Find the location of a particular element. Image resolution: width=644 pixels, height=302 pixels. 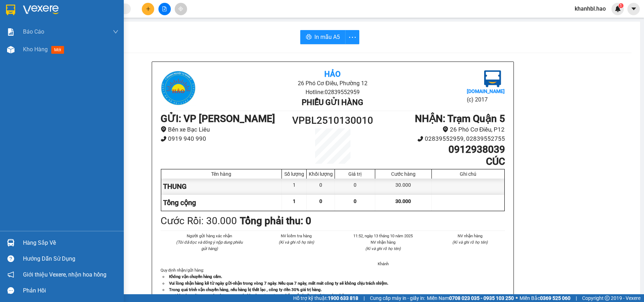

button: caret-down is located at coordinates (634, 9).